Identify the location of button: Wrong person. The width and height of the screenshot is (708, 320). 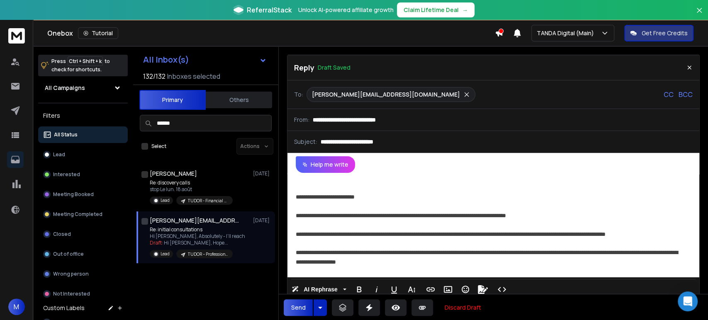
(83, 274).